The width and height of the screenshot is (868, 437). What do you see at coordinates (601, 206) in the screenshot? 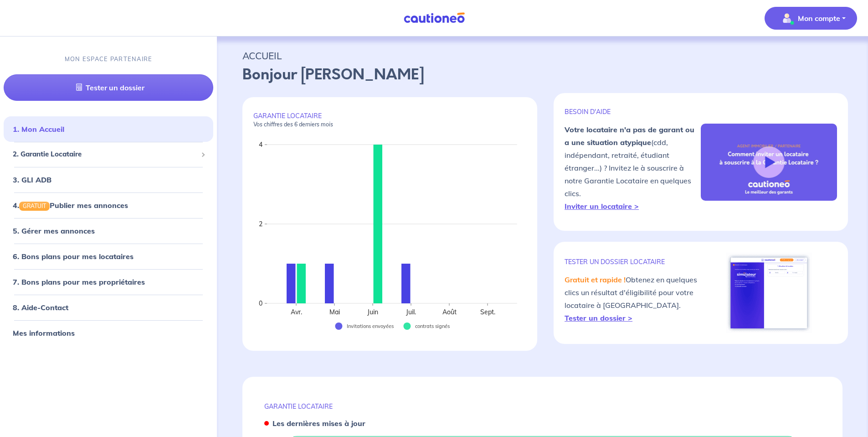
I see `strong: Inviter un locataire >` at bounding box center [601, 206].